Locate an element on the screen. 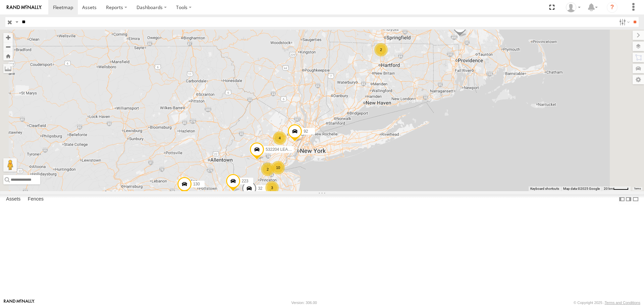 Image resolution: width=644 pixels, height=306 pixels. button: Drag Pegman onto the map to open Street View is located at coordinates (10, 165).